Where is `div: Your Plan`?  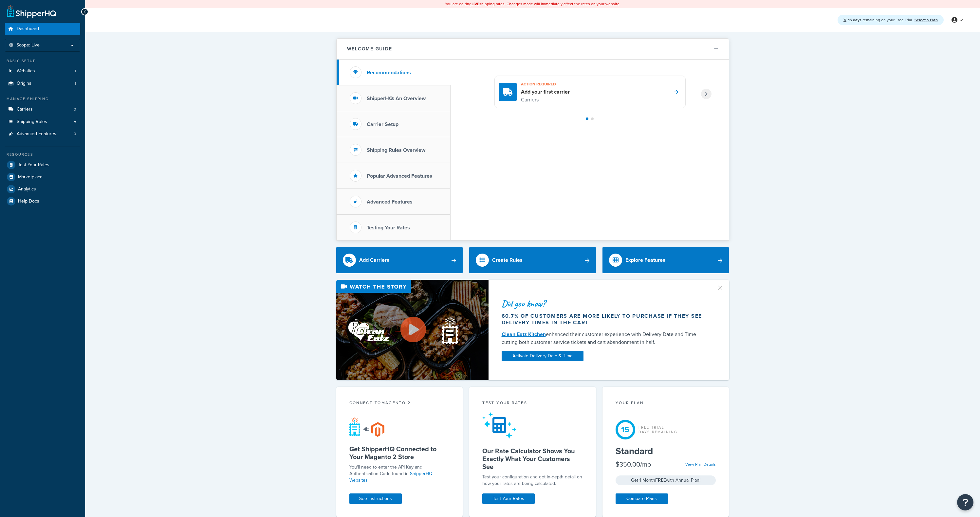
div: Your Plan is located at coordinates (666, 403).